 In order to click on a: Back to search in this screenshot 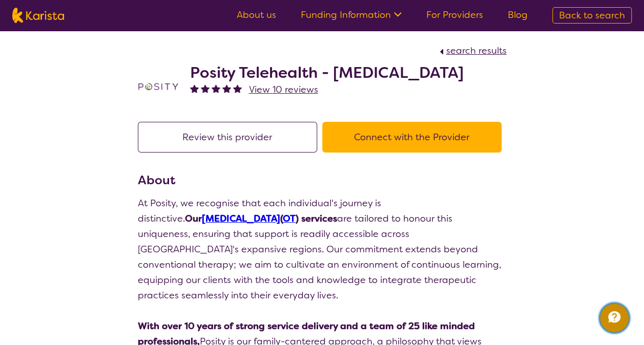, I will do `click(592, 15)`.